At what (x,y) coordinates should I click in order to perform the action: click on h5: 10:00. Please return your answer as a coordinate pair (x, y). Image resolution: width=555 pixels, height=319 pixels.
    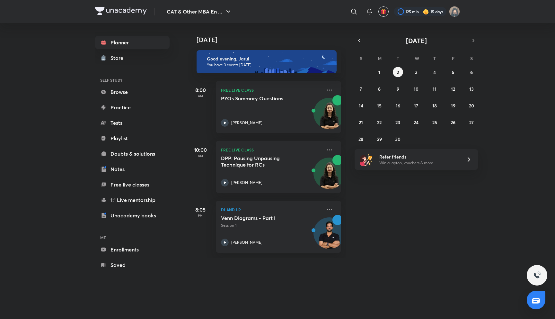
    Looking at the image, I should click on (200, 150).